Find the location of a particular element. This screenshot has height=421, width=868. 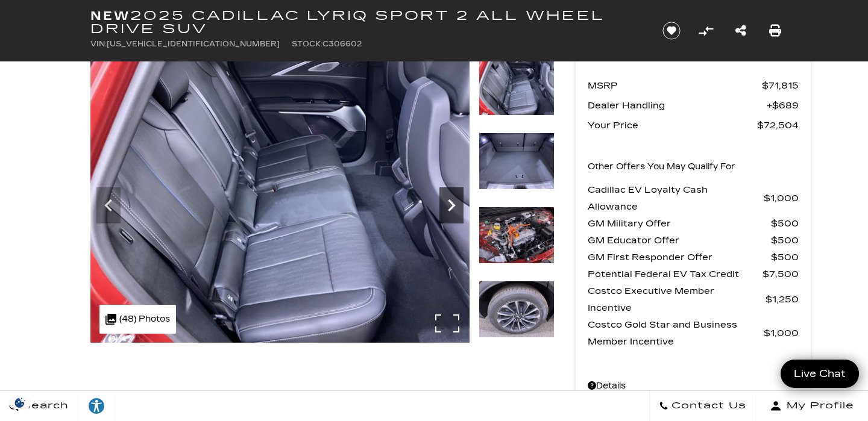

a: Live Chat is located at coordinates (819, 374).